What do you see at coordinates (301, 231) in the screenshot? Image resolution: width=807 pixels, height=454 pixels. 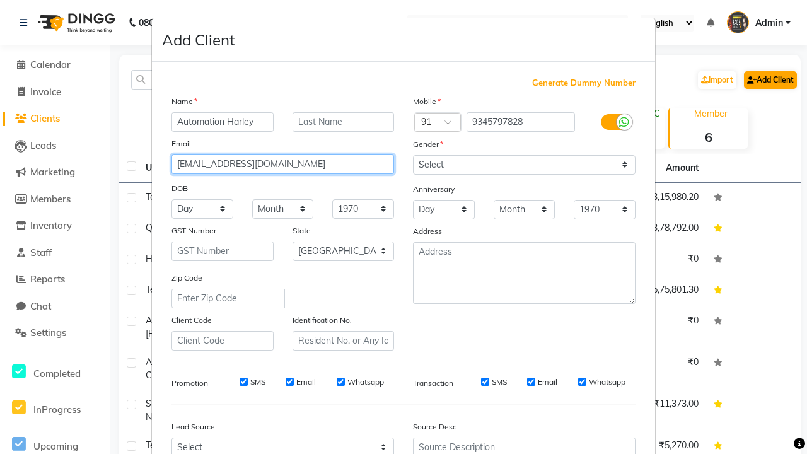 I see `label: State` at bounding box center [301, 231].